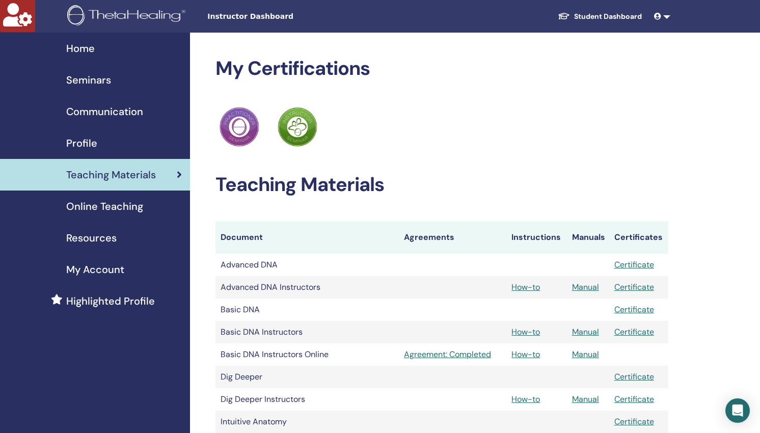 This screenshot has height=433, width=760. I want to click on th: Agreements, so click(452, 237).